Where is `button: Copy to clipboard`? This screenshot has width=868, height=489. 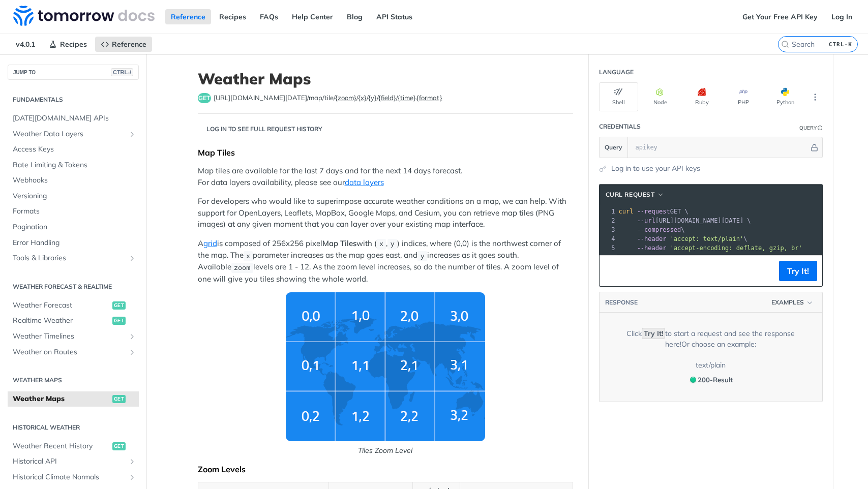
button: Copy to clipboard is located at coordinates (612, 271).